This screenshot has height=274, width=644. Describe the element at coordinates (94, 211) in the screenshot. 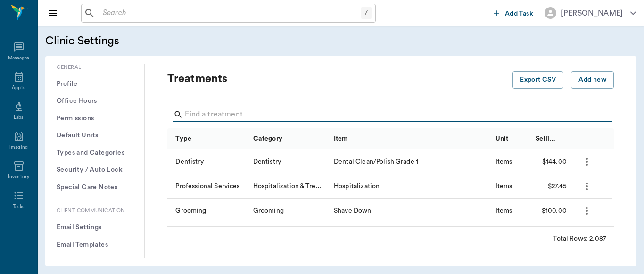

I see `p: Client Communication` at that location.